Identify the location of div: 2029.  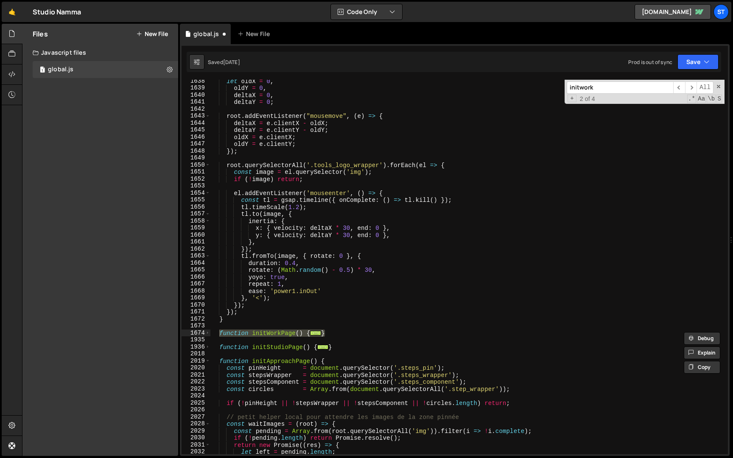
(196, 431).